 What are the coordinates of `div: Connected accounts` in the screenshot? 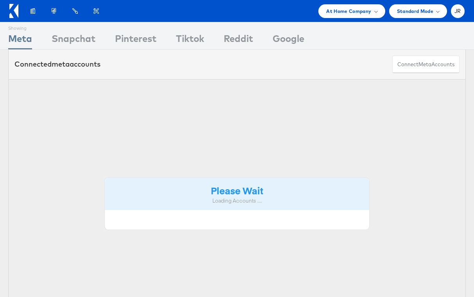 It's located at (58, 64).